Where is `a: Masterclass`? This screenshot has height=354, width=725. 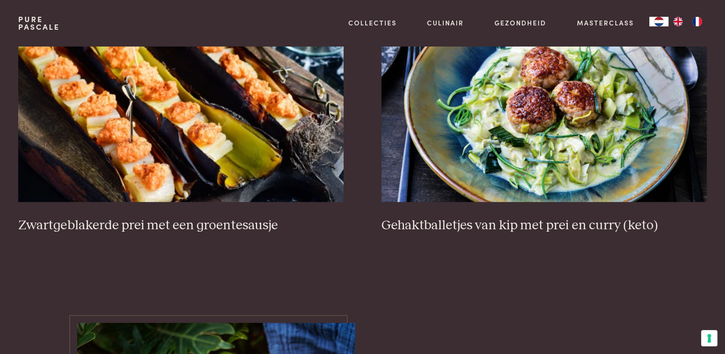 a: Masterclass is located at coordinates (606, 23).